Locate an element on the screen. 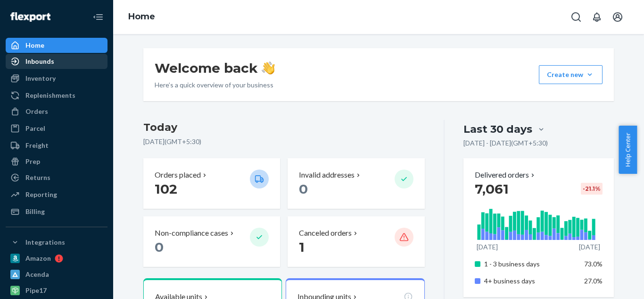 The width and height of the screenshot is (644, 299). div: Reporting is located at coordinates (41, 194).